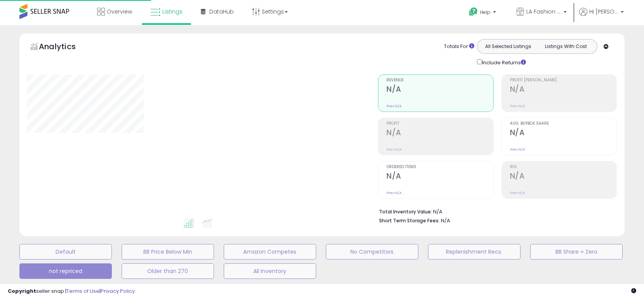 The width and height of the screenshot is (644, 299). Describe the element at coordinates (544, 12) in the screenshot. I see `span: LA Fashion Deals` at that location.